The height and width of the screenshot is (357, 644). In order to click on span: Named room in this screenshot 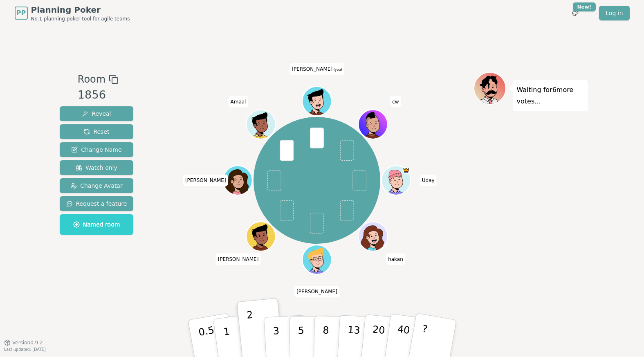, I will do `click(96, 224)`.